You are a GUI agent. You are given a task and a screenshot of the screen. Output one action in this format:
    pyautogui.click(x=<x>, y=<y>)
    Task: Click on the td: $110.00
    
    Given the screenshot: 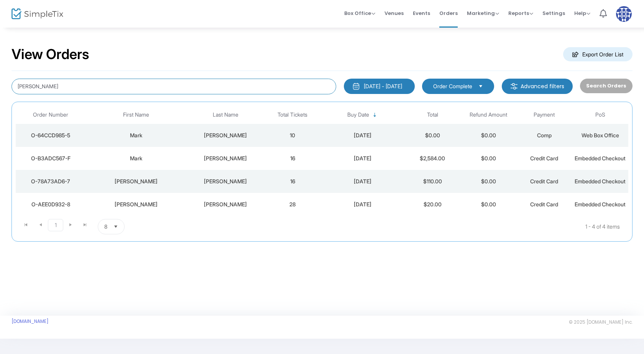 What is the action you would take?
    pyautogui.click(x=432, y=182)
    